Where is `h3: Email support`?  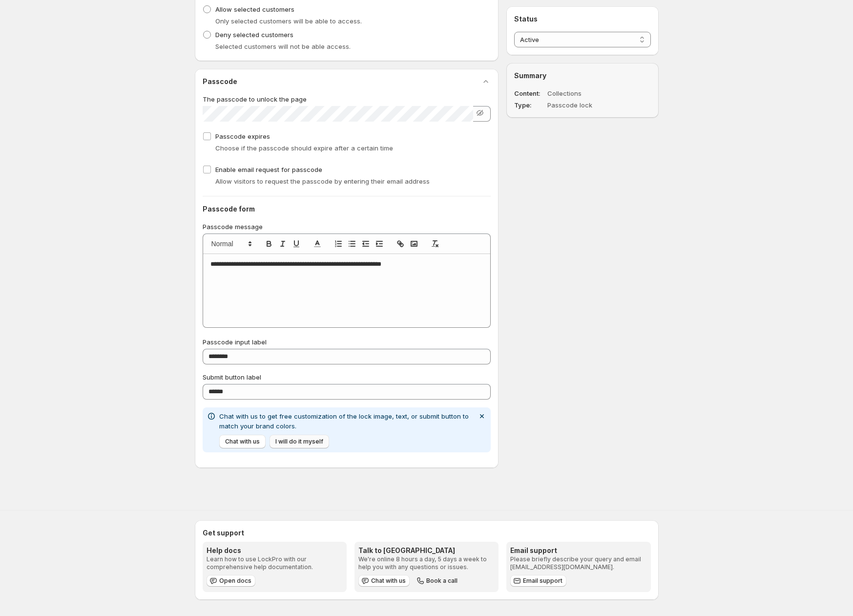 h3: Email support is located at coordinates (578, 551).